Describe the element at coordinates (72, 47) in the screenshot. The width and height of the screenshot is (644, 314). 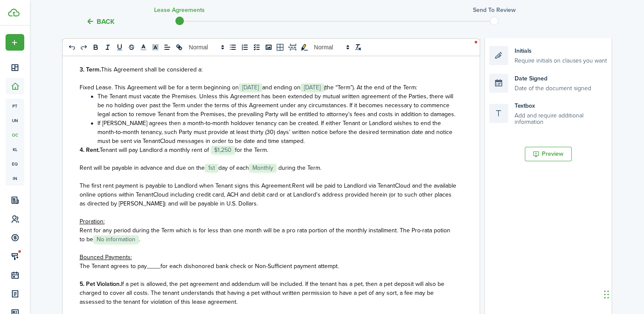
I see `button: undo: undo` at that location.